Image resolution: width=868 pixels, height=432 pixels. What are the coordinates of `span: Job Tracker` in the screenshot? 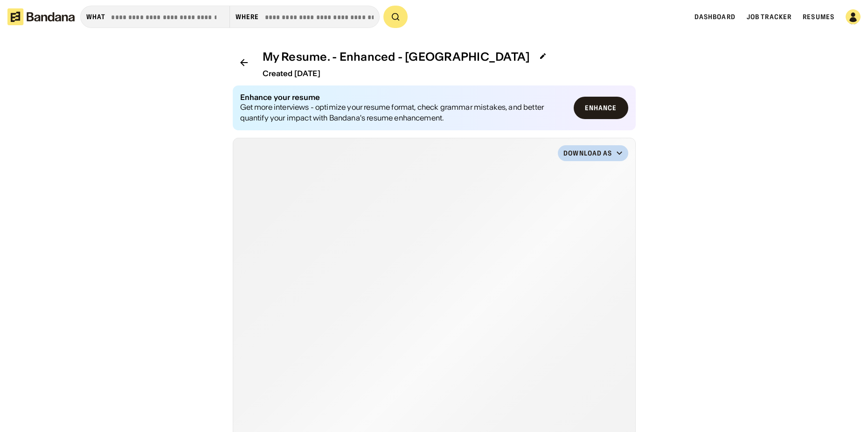 It's located at (769, 17).